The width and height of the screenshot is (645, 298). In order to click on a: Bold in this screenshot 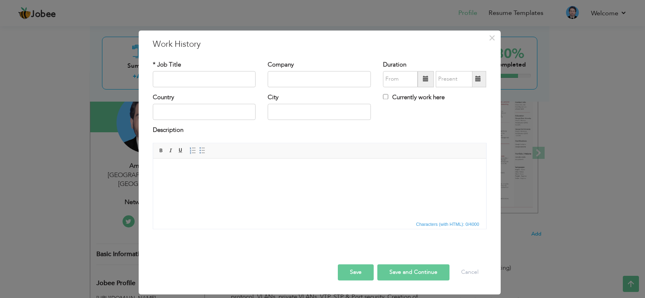, I will do `click(161, 150)`.